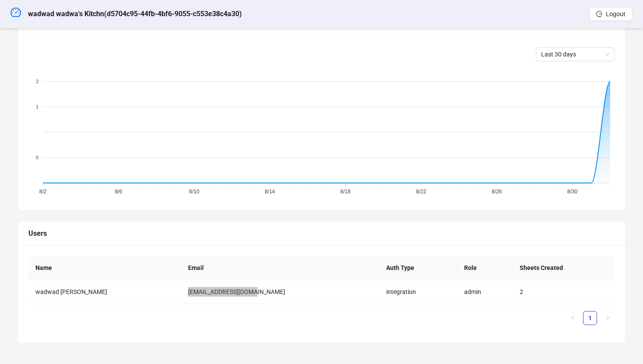 This screenshot has height=364, width=643. I want to click on div: Users, so click(322, 233).